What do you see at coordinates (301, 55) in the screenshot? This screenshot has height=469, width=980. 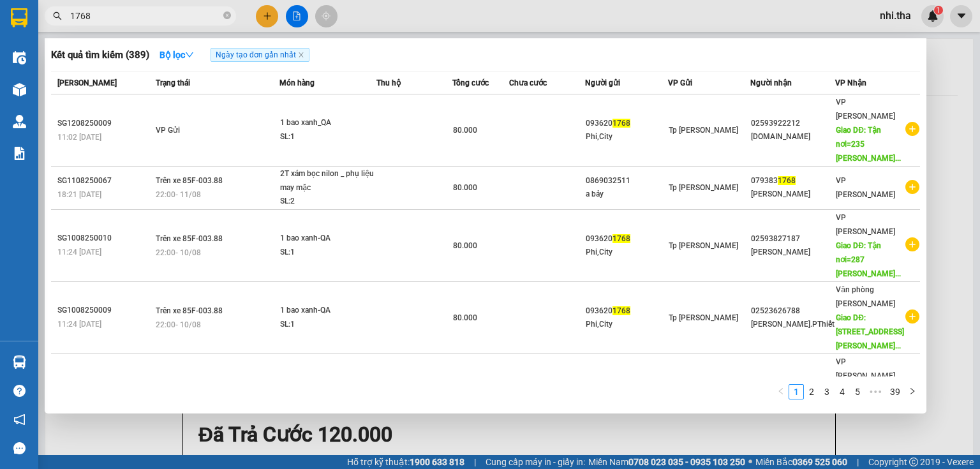 I see `span: close` at bounding box center [301, 55].